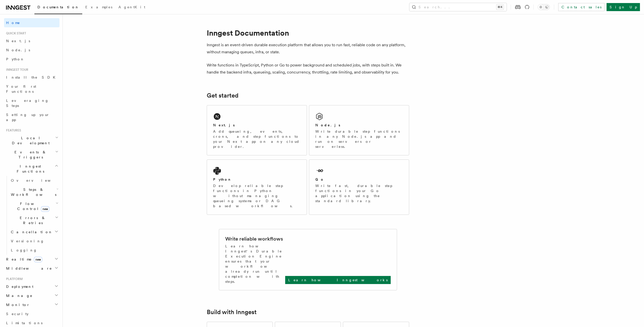 Image resolution: width=644 pixels, height=327 pixels. Describe the element at coordinates (32, 192) in the screenshot. I see `span: Steps & Workflows` at that location.